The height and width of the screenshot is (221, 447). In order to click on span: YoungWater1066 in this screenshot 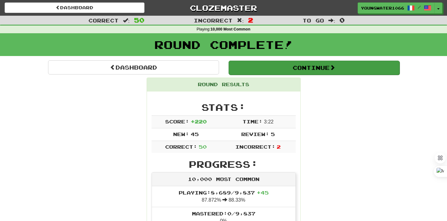, I will do `click(382, 8)`.